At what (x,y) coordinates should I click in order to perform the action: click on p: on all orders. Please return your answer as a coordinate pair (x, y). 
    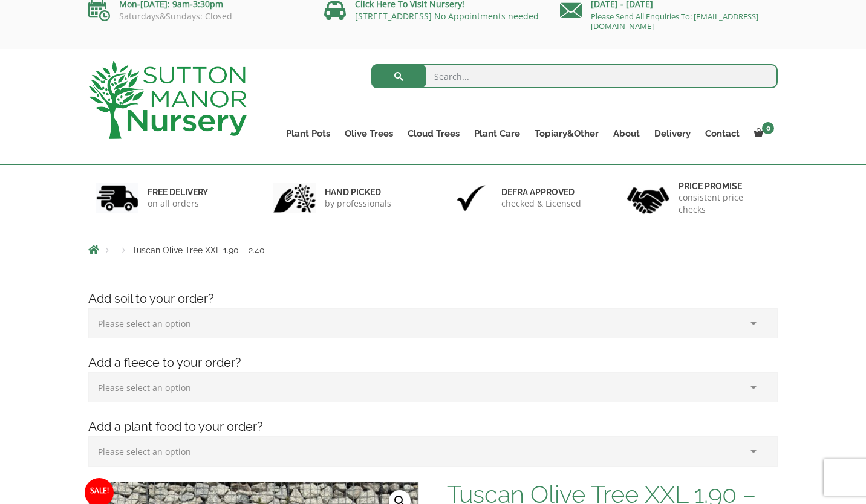
    Looking at the image, I should click on (178, 204).